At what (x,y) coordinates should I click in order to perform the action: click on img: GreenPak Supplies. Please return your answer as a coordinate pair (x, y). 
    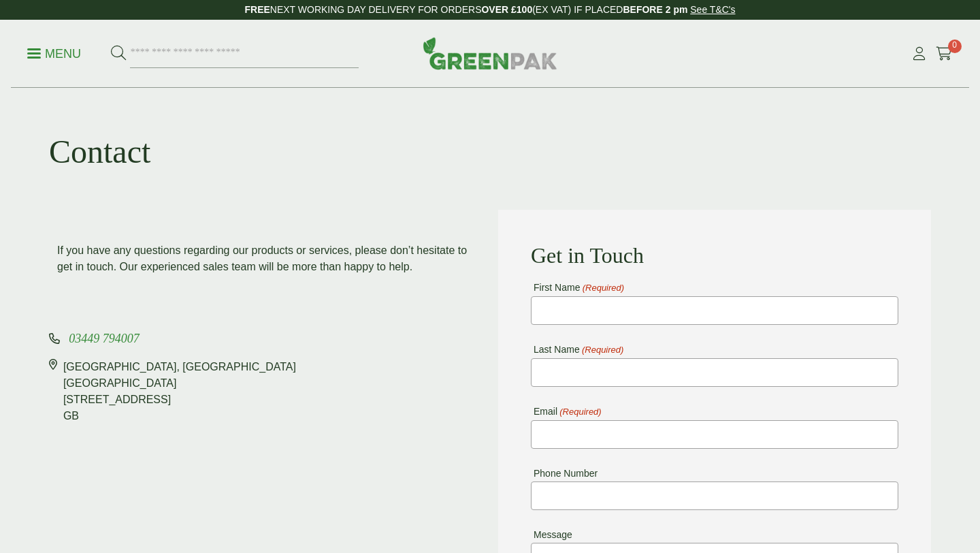
    Looking at the image, I should click on (490, 53).